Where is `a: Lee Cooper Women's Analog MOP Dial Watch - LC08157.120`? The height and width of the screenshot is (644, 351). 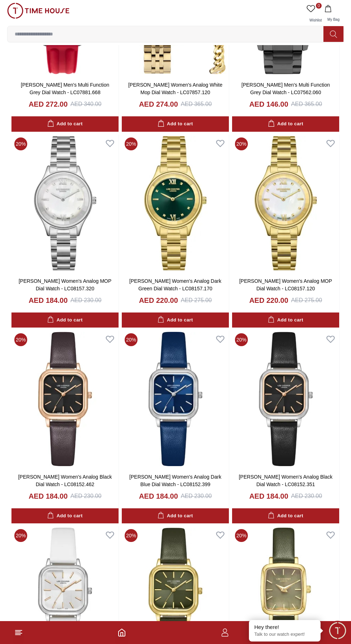
a: Lee Cooper Women's Analog MOP Dial Watch - LC08157.120 is located at coordinates (285, 203).